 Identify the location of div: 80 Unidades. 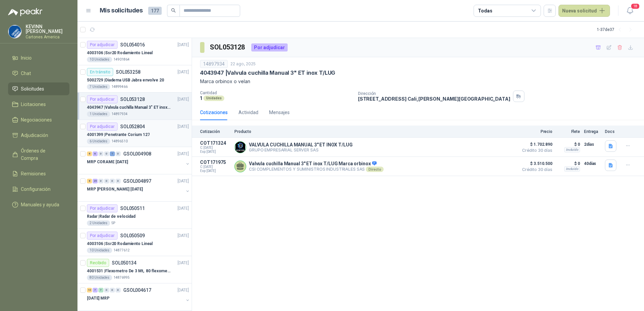
(99, 277).